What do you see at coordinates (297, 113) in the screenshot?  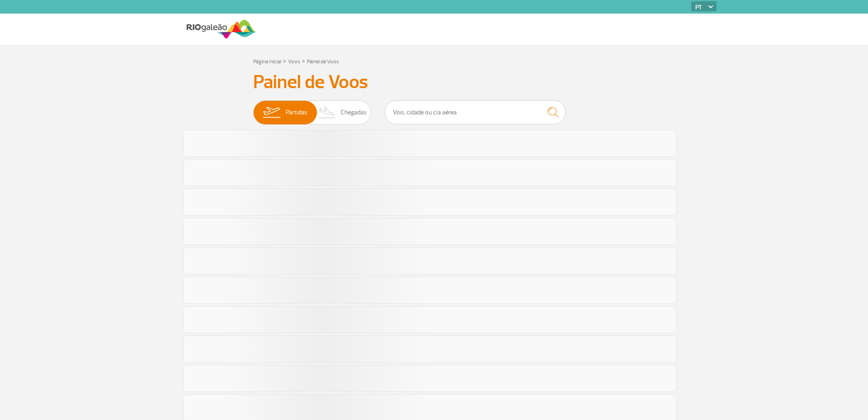 I see `span: Partidas` at bounding box center [297, 113].